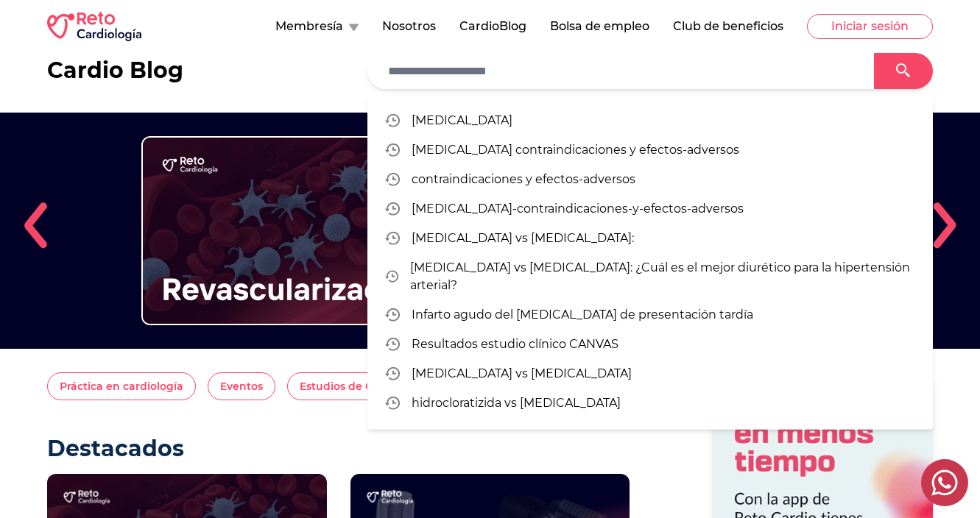 This screenshot has width=980, height=518. Describe the element at coordinates (409, 26) in the screenshot. I see `button: Nosotros` at that location.